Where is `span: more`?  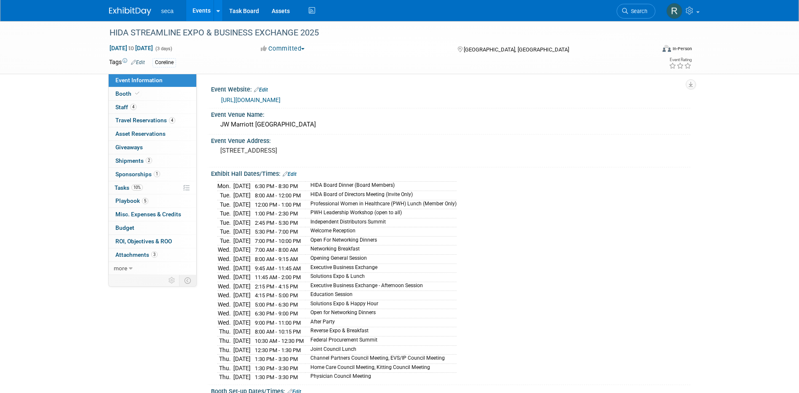
span: more is located at coordinates (120, 268).